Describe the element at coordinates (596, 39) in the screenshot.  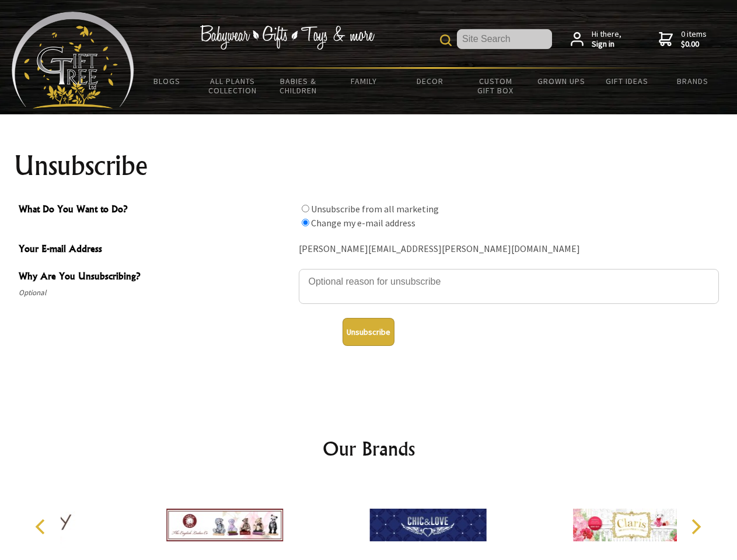
I see `a: Hi there,Sign in` at that location.